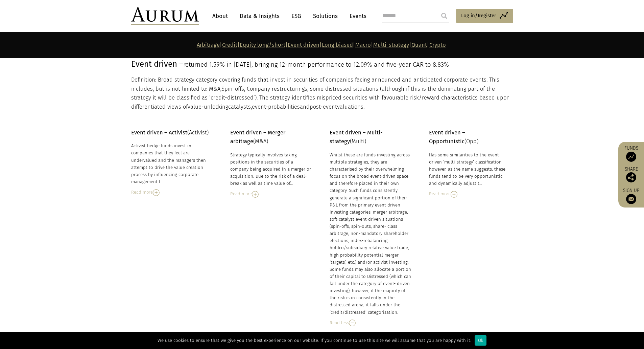 The image size is (644, 349). I want to click on div: Share, so click(631, 174).